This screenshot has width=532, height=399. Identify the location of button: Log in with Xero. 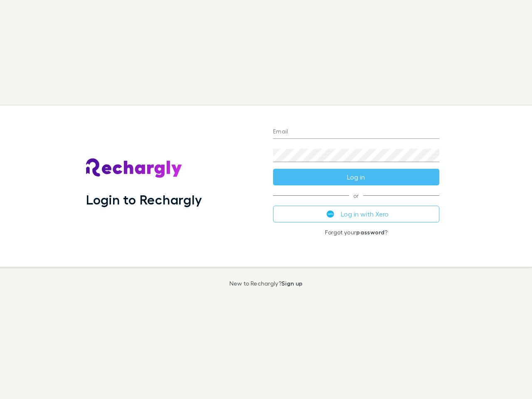
(356, 214).